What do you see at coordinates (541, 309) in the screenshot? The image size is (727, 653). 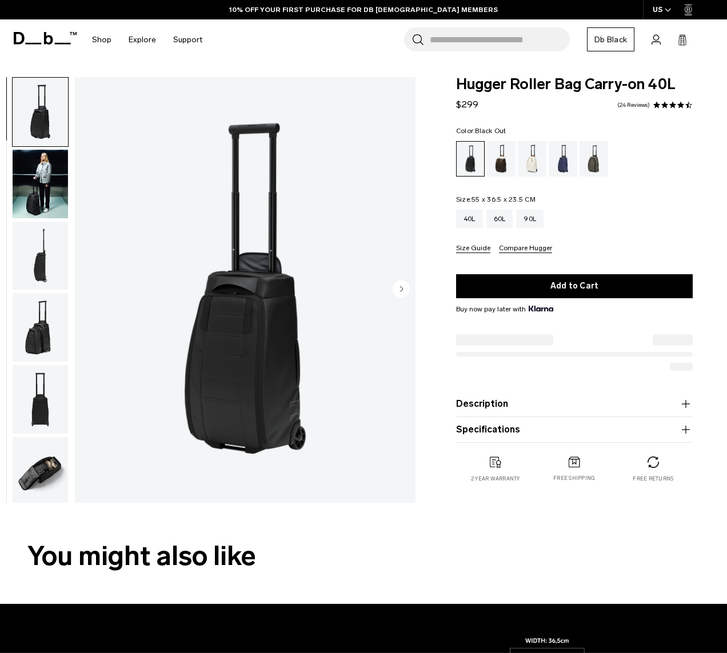 I see `img: {"height" => 20, "alt" => "Klarna"}` at bounding box center [541, 309].